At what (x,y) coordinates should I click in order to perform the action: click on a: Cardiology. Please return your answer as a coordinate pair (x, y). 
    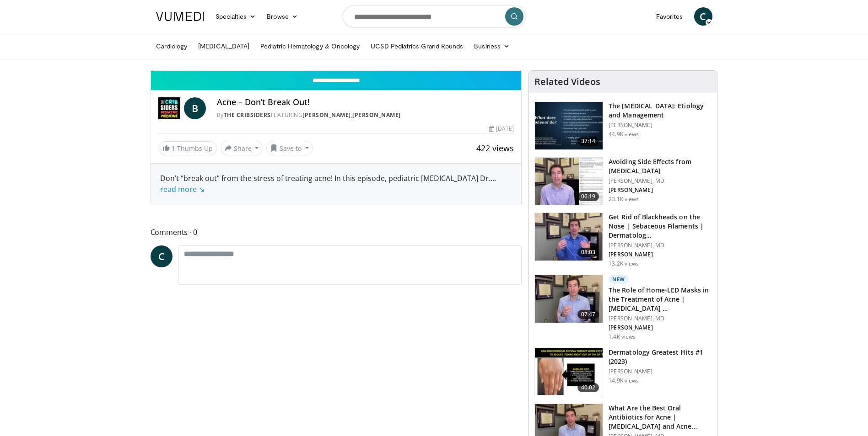
    Looking at the image, I should click on (171, 46).